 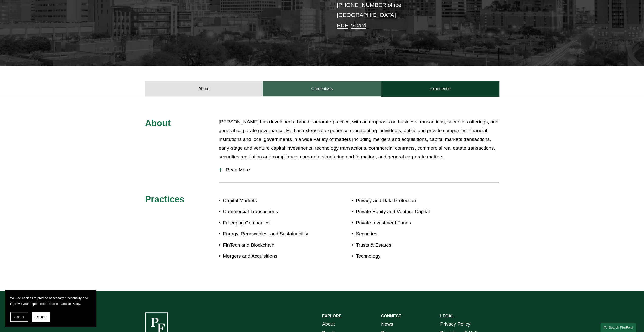 What do you see at coordinates (272, 201) in the screenshot?
I see `p: Capital Markets` at bounding box center [272, 201].